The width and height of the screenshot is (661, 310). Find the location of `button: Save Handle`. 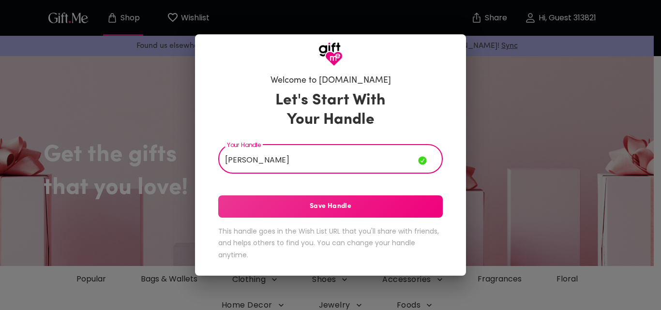

button: Save Handle is located at coordinates (330, 207).